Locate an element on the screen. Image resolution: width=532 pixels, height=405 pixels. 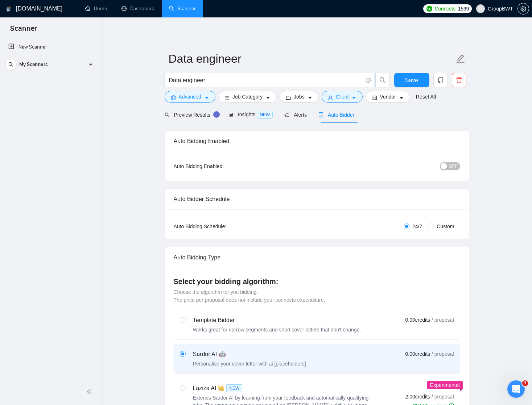
button: userClientcaret-down is located at coordinates (342, 97).